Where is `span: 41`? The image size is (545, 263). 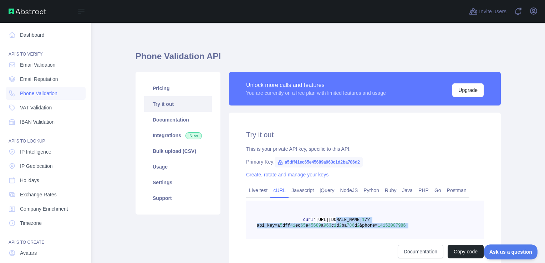
span: 41 is located at coordinates (293, 226).